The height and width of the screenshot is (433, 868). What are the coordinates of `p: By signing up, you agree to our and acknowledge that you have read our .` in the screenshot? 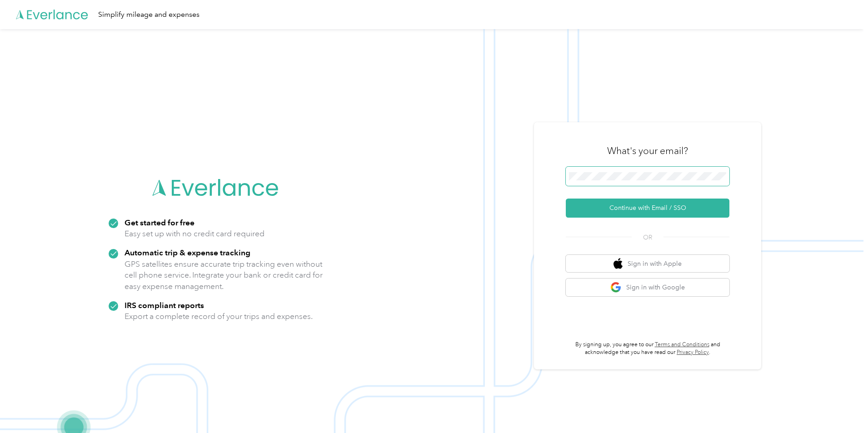 It's located at (647, 349).